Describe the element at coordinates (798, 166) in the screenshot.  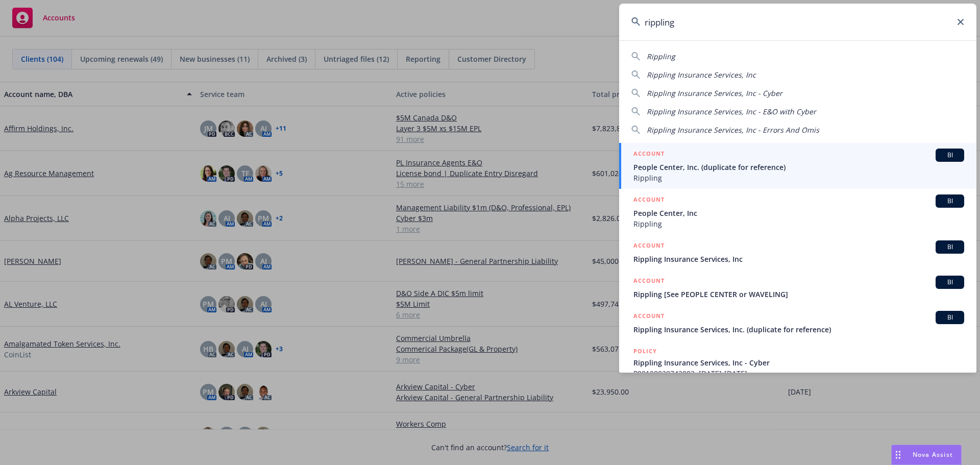
I see `a: ACCOUNTBIPeople Center, Inc. (duplicate for reference)Rippling` at that location.